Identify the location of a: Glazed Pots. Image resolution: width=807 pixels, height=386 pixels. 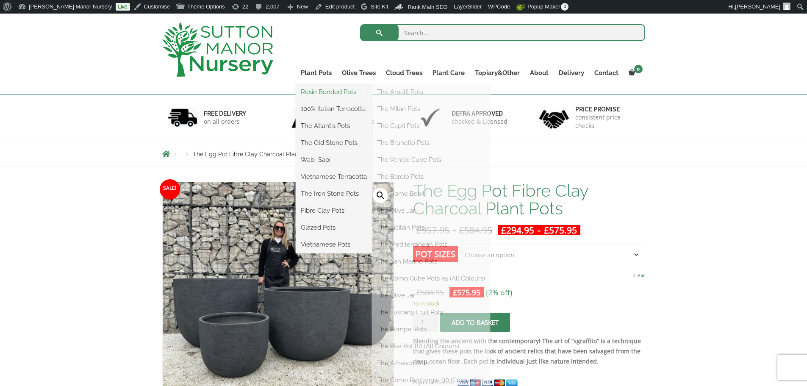
(334, 228).